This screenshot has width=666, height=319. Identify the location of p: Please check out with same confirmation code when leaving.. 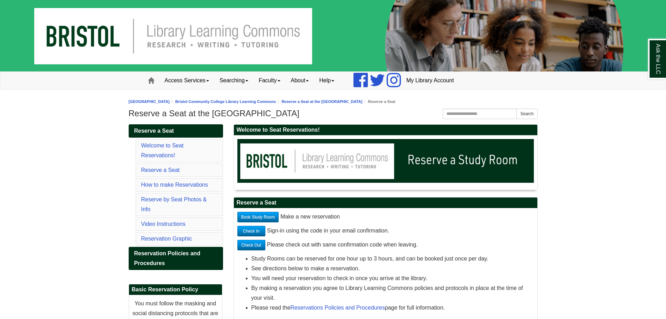
(386, 245).